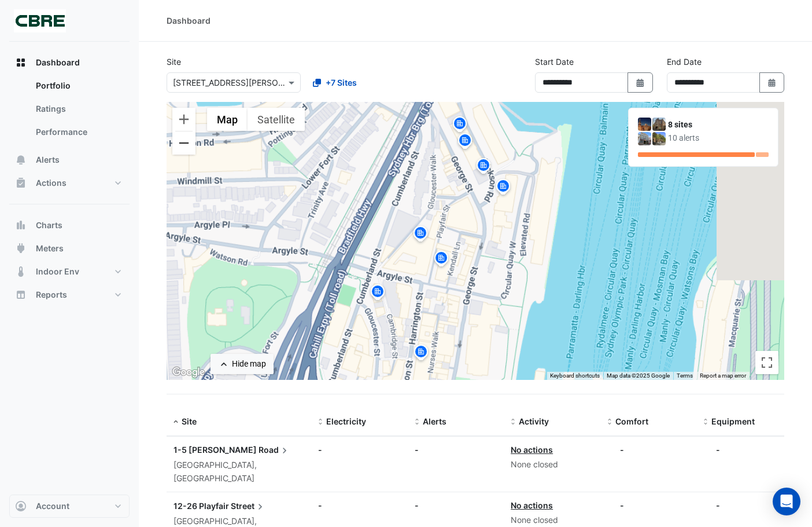  What do you see at coordinates (733, 421) in the screenshot?
I see `span: Equipment` at bounding box center [733, 421].